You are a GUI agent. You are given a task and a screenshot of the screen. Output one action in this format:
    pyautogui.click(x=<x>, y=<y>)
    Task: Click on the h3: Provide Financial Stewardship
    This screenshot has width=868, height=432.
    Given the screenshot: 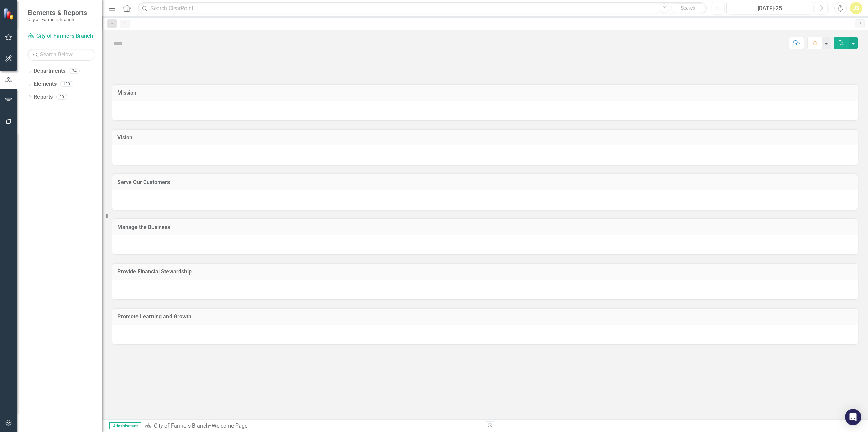 What is the action you would take?
    pyautogui.click(x=485, y=271)
    